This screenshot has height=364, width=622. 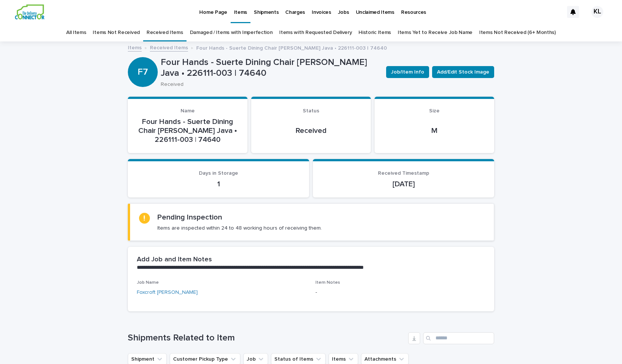 What do you see at coordinates (407, 72) in the screenshot?
I see `span: Job/Item Info` at bounding box center [407, 72].